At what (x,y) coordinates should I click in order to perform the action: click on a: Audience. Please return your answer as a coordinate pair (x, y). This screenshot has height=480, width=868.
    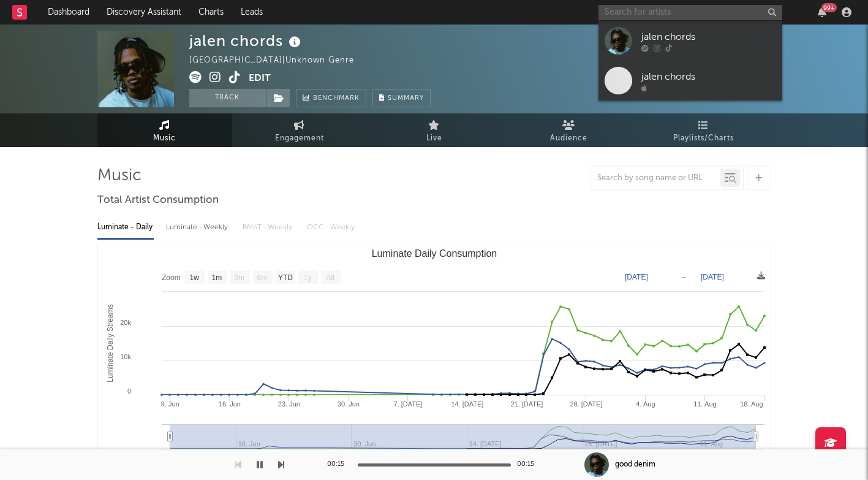
    Looking at the image, I should click on (569, 130).